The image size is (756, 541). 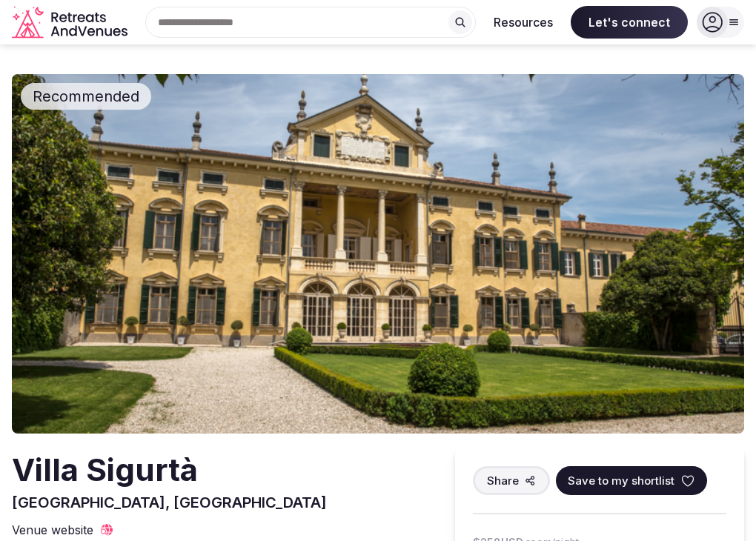 I want to click on button: Save to my shortlist, so click(x=632, y=480).